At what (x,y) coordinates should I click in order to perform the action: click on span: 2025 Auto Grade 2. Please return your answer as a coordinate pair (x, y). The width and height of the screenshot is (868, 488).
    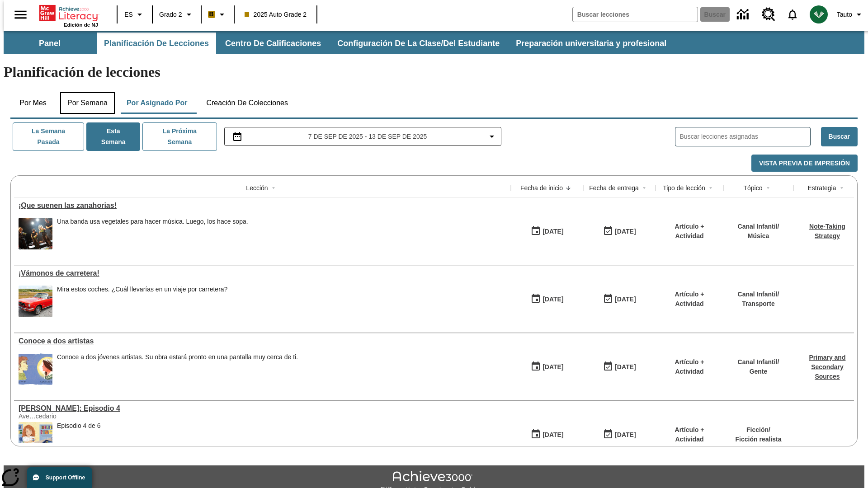
    Looking at the image, I should click on (276, 14).